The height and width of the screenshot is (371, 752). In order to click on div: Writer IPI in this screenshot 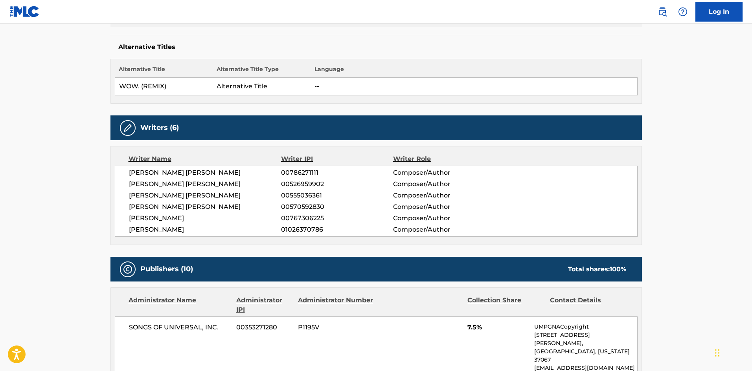, I will do `click(337, 159)`.